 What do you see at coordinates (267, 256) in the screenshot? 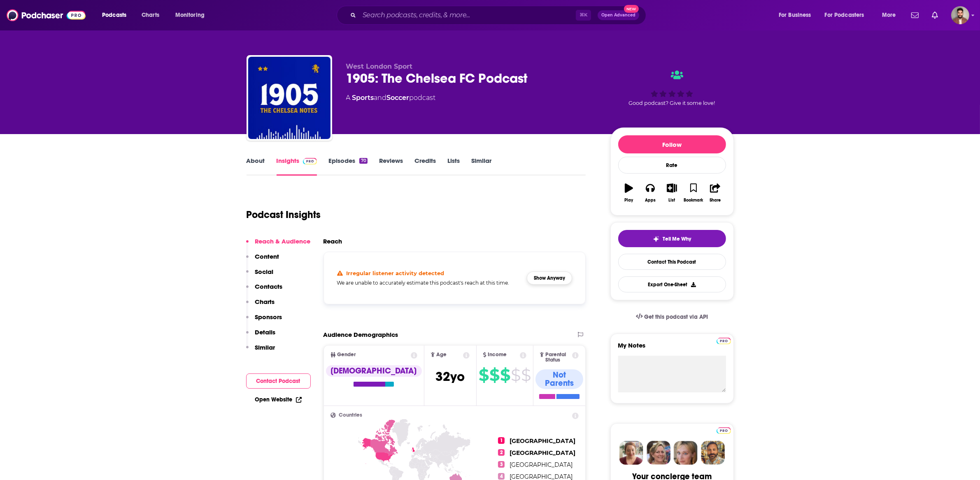
I see `p: Content` at bounding box center [267, 256].